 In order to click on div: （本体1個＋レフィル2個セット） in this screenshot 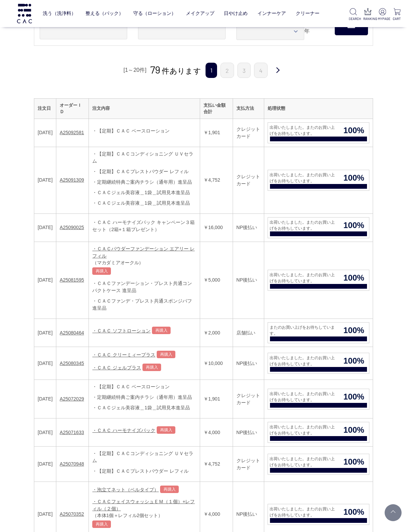, I will do `click(144, 516)`.